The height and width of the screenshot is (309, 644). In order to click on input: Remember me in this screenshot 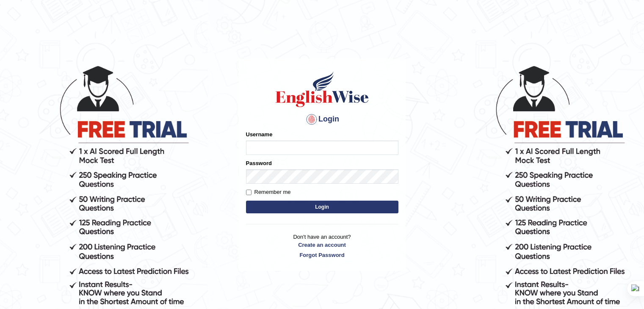, I will do `click(248, 192)`.